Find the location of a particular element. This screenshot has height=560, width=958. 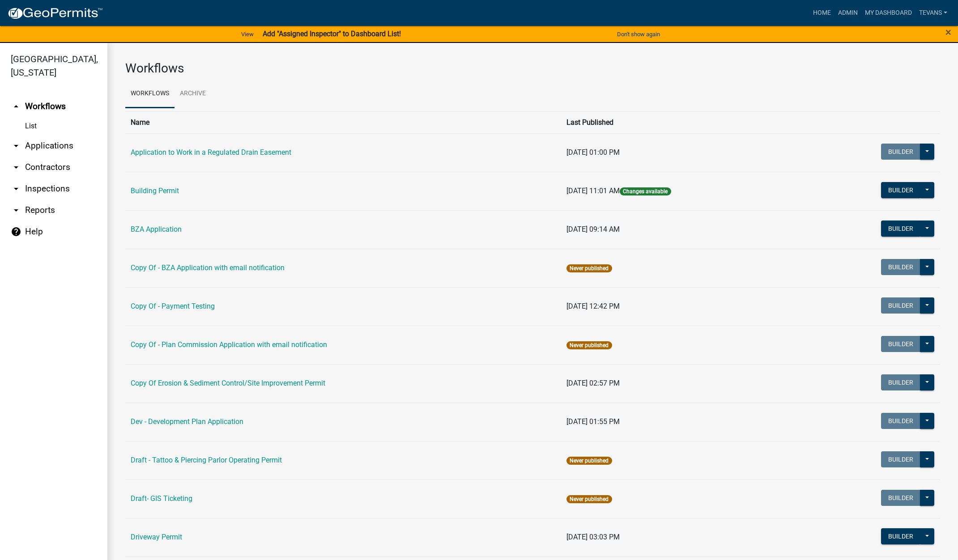

i: help is located at coordinates (16, 232).